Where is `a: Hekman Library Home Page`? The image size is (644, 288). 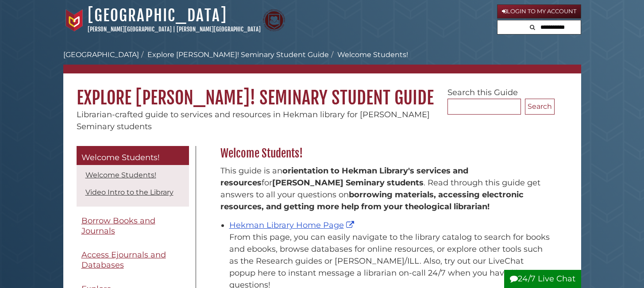 a: Hekman Library Home Page is located at coordinates (293, 226).